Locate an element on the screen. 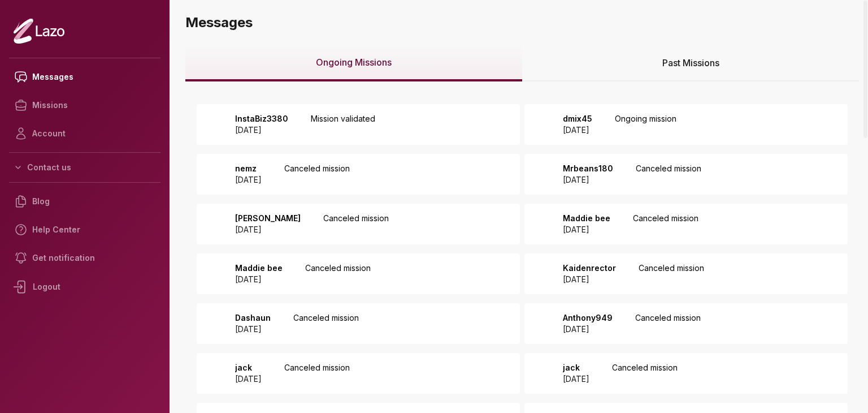  p: dmix45 is located at coordinates (578, 119).